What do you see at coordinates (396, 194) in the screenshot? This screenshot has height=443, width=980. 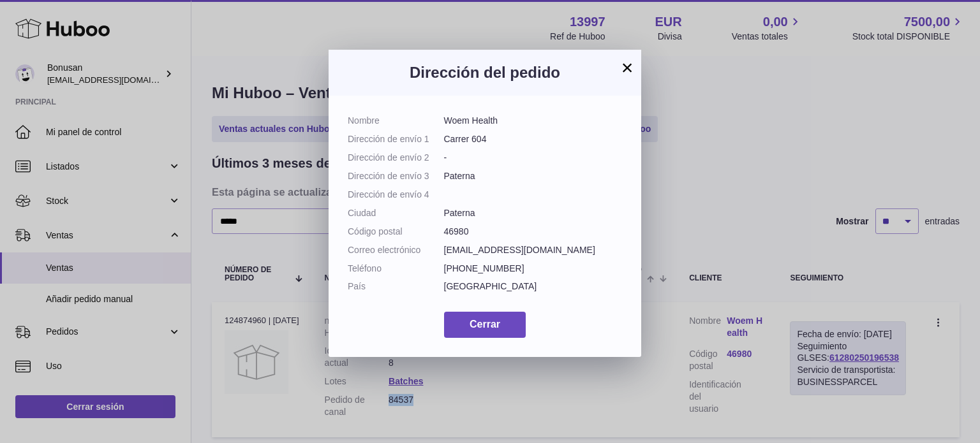 I see `dt: Dirección de envío 4` at bounding box center [396, 194].